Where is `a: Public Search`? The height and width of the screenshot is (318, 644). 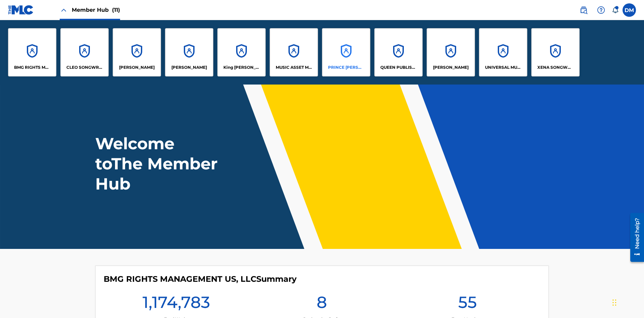 a: Public Search is located at coordinates (584, 10).